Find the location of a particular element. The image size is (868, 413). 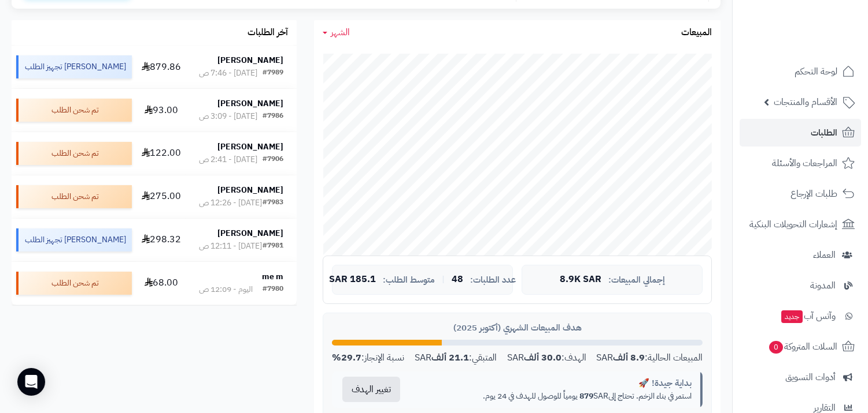

div: #7980 is located at coordinates (273, 290).